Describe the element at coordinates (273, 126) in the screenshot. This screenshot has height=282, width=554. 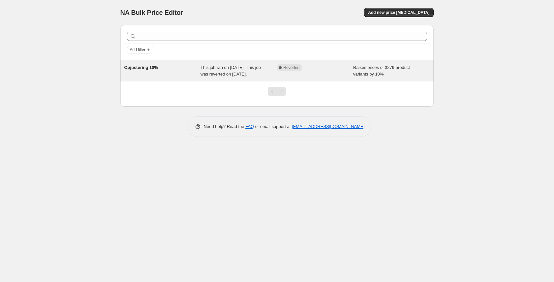
I see `span: or email support at` at that location.